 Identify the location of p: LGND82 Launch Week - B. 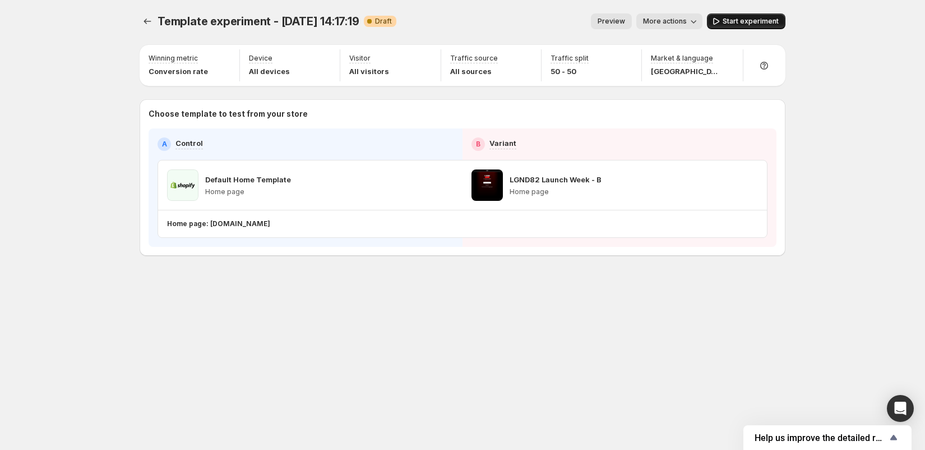
(555, 179).